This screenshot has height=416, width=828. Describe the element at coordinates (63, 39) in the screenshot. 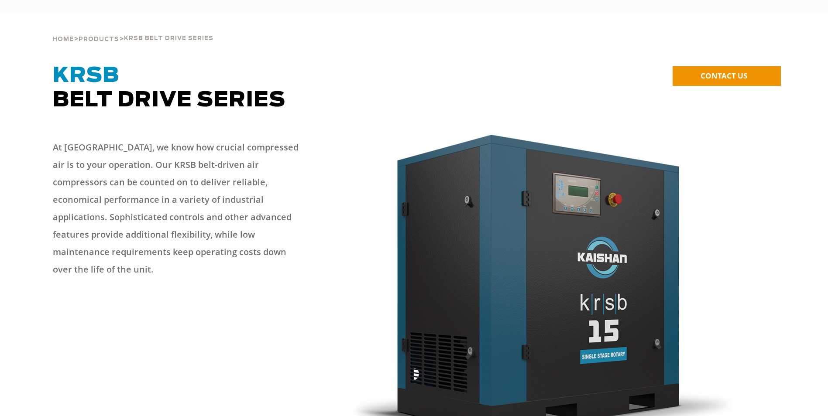

I see `a: Home` at that location.